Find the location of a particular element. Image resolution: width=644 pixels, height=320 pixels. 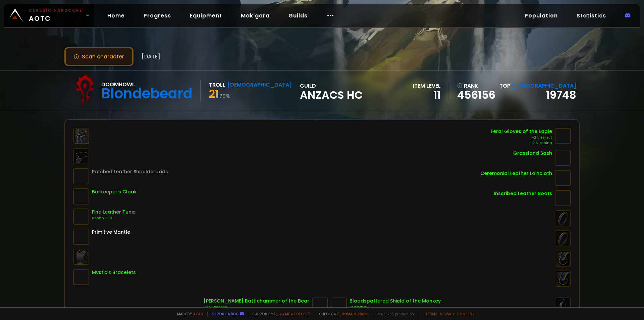

a: Statistics is located at coordinates (592, 16).